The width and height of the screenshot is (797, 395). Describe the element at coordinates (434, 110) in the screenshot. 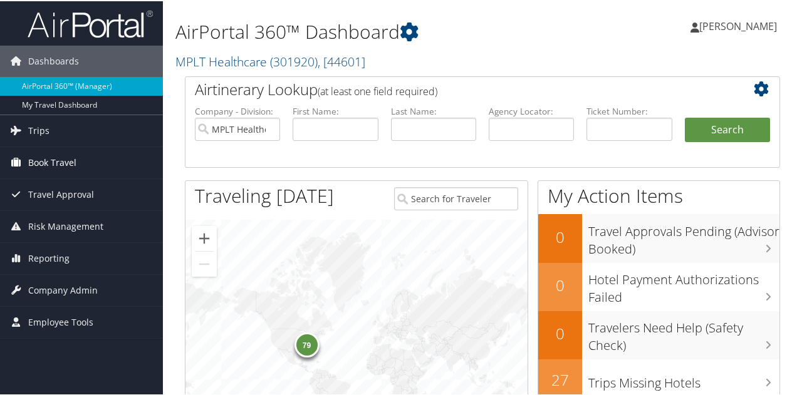

I see `label: Last Name:` at that location.